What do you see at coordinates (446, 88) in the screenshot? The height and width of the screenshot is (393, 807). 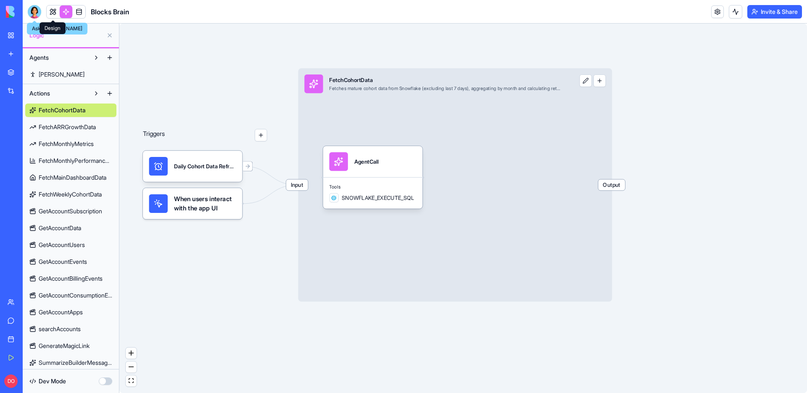 I see `div: Fetches mature cohort data from Snowflake (excluding last 7 days), aggregating by month and calcu...` at bounding box center [446, 88].